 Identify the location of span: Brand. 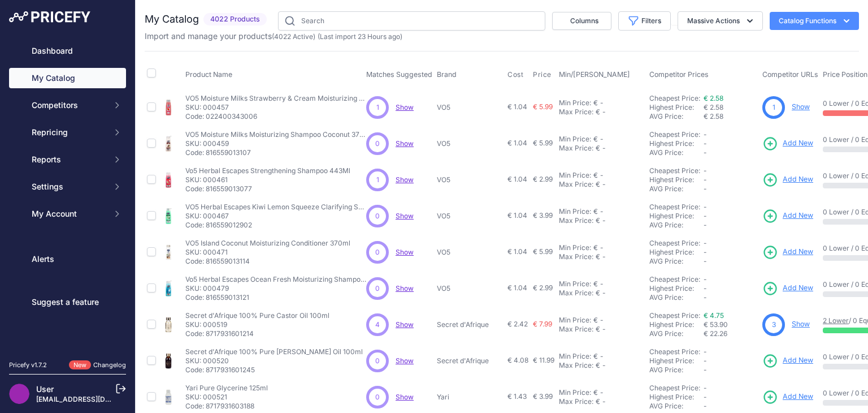
(447, 74).